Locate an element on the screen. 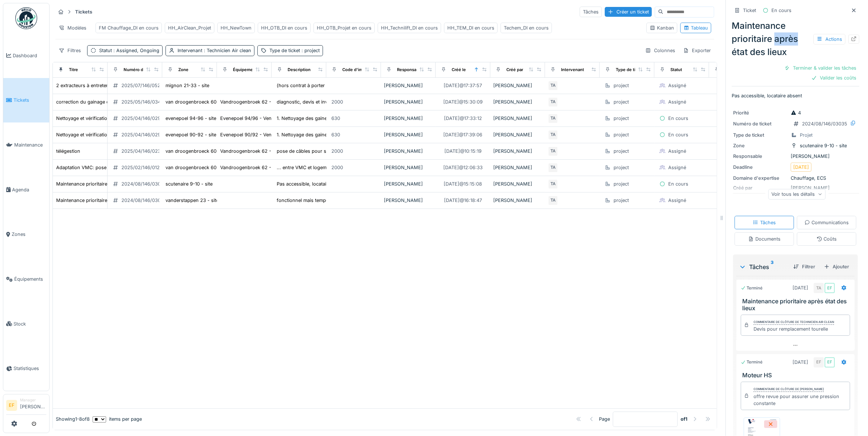 Image resolution: width=868 pixels, height=436 pixels. div: Showing 1 - 8 of 8 is located at coordinates (72, 419).